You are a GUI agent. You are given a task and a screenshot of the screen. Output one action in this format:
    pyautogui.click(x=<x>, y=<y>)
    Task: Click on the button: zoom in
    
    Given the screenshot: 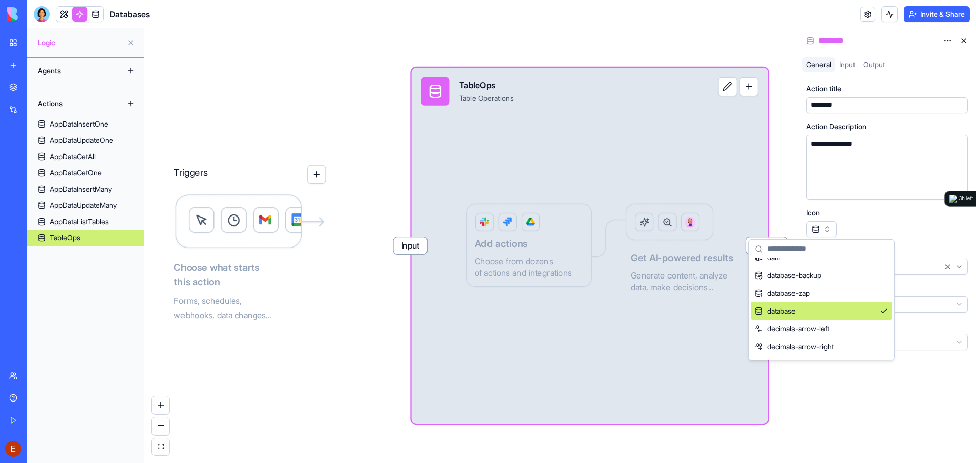 What is the action you would take?
    pyautogui.click(x=161, y=405)
    